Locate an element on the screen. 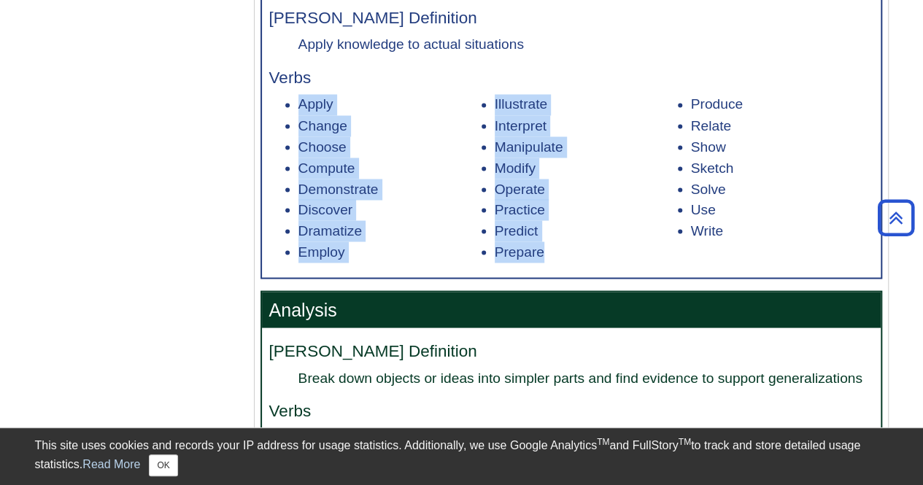 The height and width of the screenshot is (485, 923). li: Apply is located at coordinates (390, 104).